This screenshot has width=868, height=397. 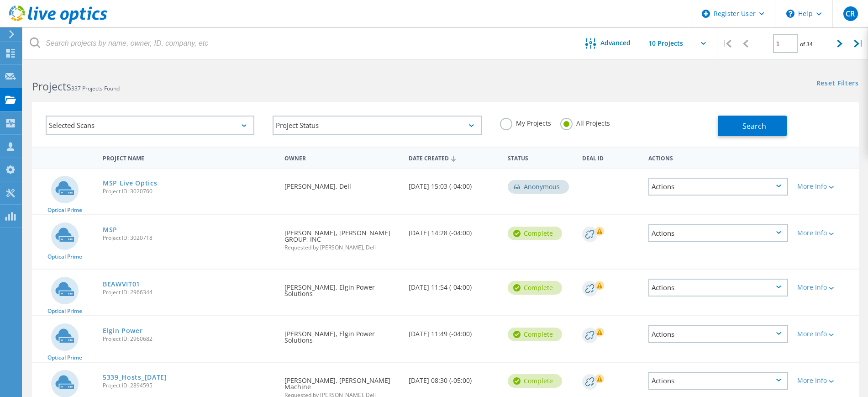 What do you see at coordinates (52, 86) in the screenshot?
I see `b: Projects` at bounding box center [52, 86].